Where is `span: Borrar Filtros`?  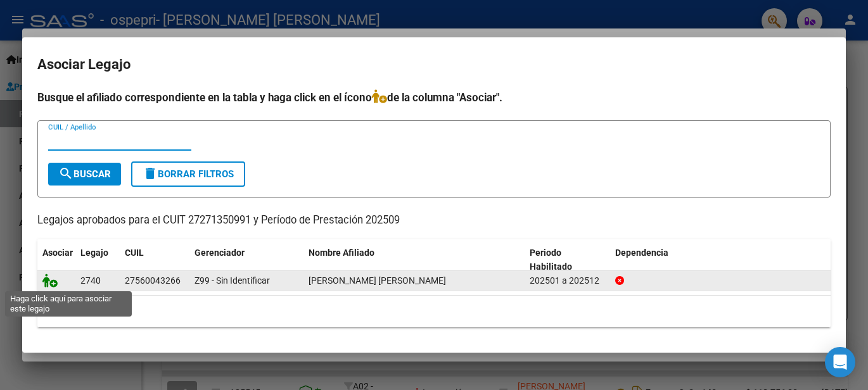 span: Borrar Filtros is located at coordinates (188, 175).